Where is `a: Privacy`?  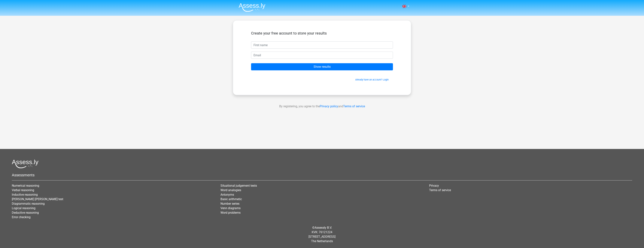 a: Privacy is located at coordinates (434, 186).